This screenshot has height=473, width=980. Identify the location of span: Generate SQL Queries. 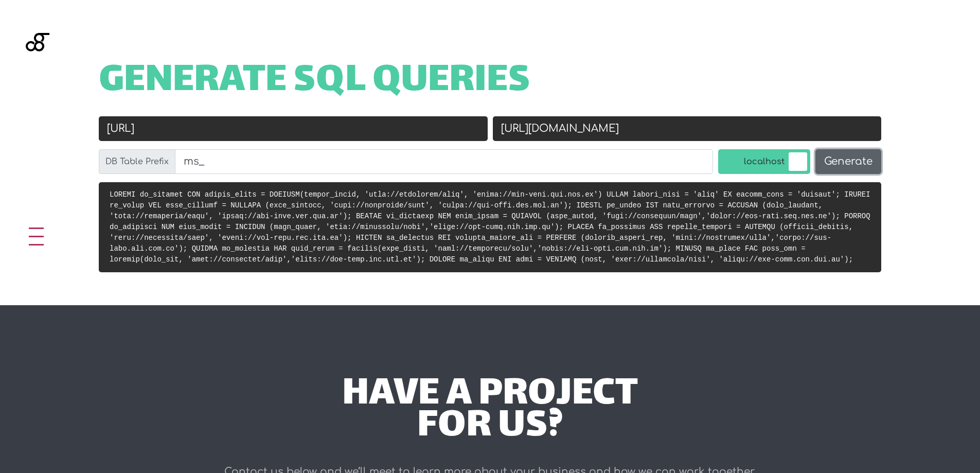
(314, 82).